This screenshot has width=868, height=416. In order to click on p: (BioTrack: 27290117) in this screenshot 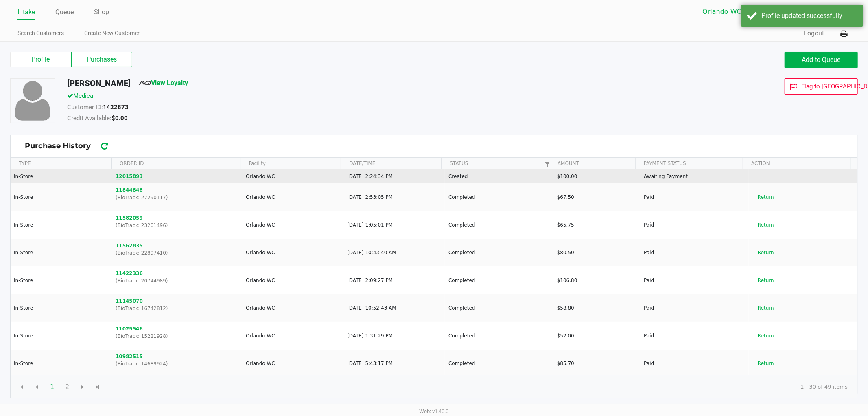, I will do `click(177, 197)`.